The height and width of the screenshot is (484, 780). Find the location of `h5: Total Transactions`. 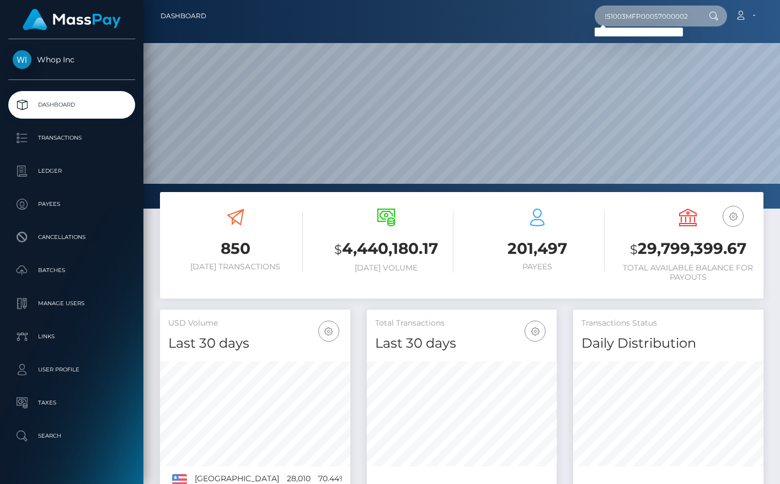

h5: Total Transactions is located at coordinates (462, 323).